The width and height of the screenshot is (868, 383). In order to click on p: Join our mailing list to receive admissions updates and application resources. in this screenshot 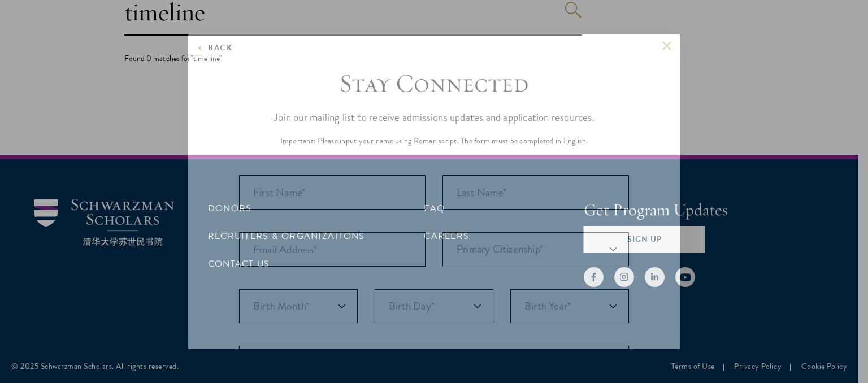, I will do `click(434, 117)`.